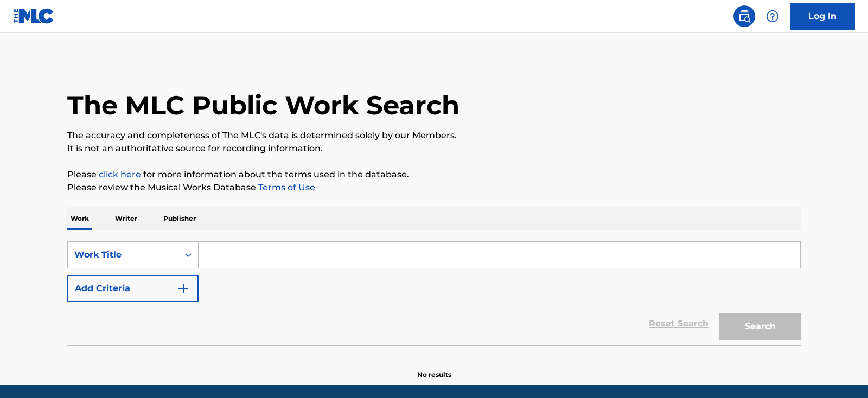  Describe the element at coordinates (120, 175) in the screenshot. I see `a: click here` at that location.